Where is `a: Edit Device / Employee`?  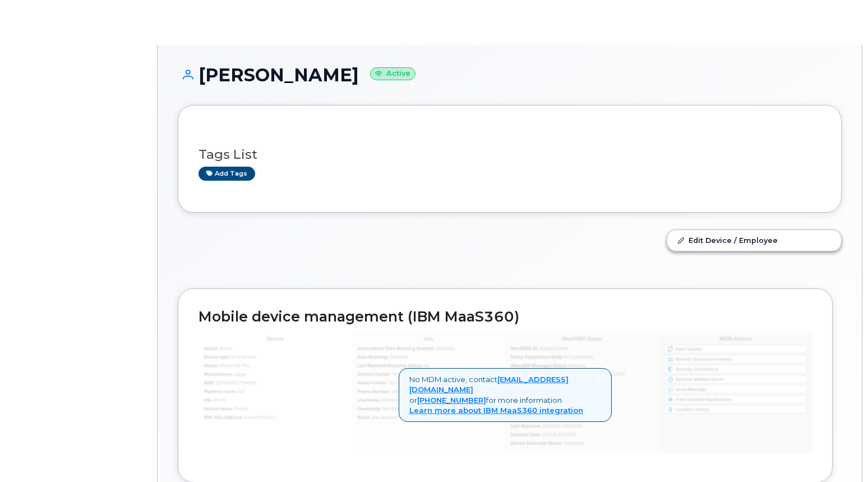
a: Edit Device / Employee is located at coordinates (754, 240).